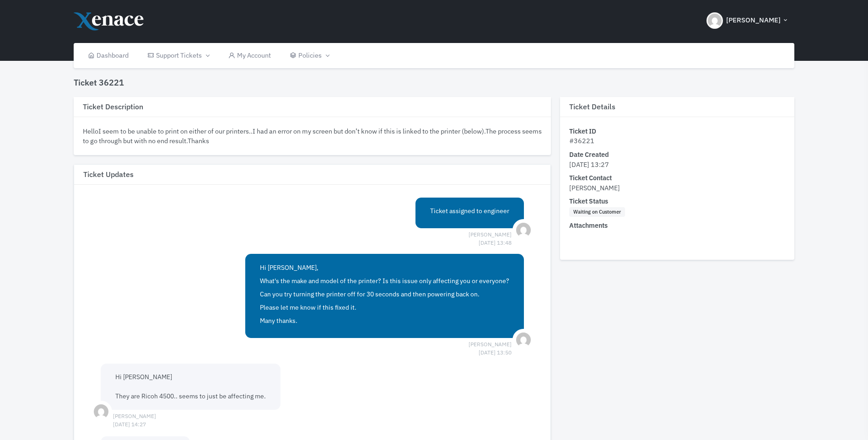 Image resolution: width=868 pixels, height=440 pixels. Describe the element at coordinates (250, 55) in the screenshot. I see `a: My Account` at that location.